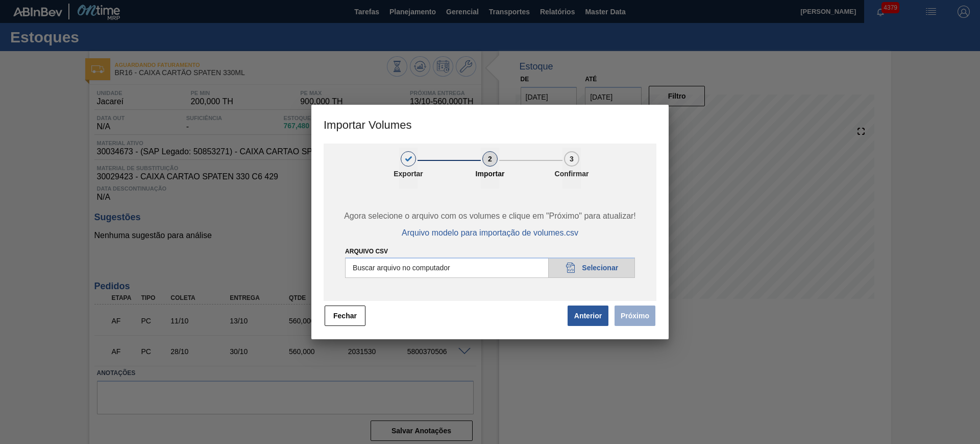 This screenshot has width=980, height=444. What do you see at coordinates (367, 251) in the screenshot?
I see `label: Arquivo csv` at bounding box center [367, 251].